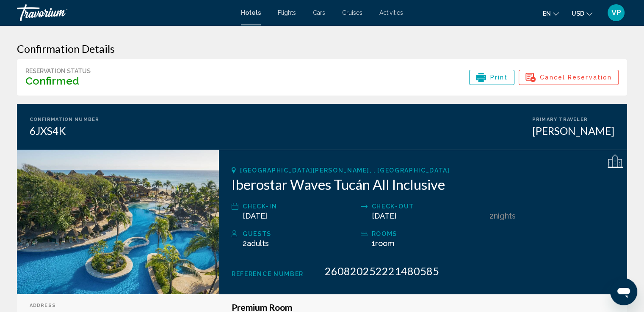 Image resolution: width=644 pixels, height=312 pixels. What do you see at coordinates (58, 81) in the screenshot?
I see `h3: Confirmed` at bounding box center [58, 81].